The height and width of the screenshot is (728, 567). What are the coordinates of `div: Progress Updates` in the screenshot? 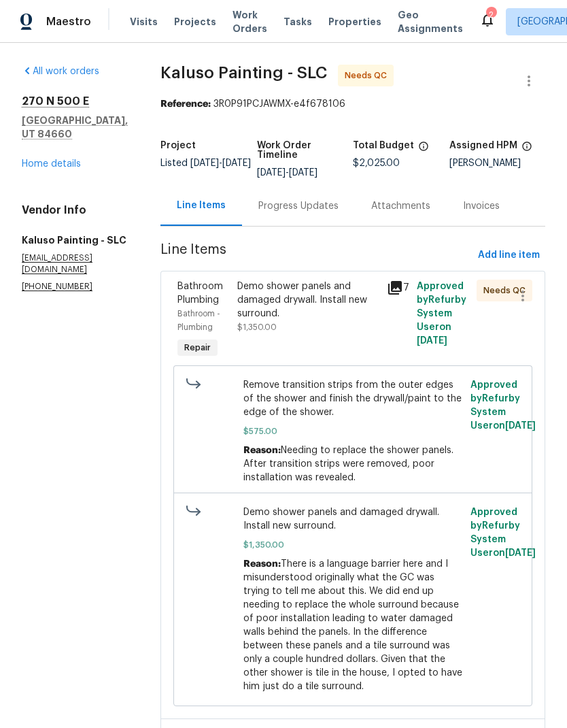 It's located at (299, 206).